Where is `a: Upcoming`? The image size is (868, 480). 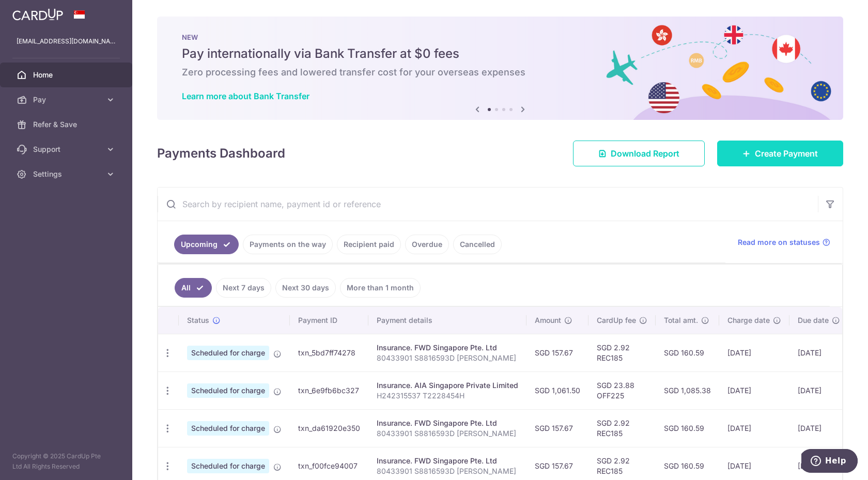
a: Upcoming is located at coordinates (206, 244).